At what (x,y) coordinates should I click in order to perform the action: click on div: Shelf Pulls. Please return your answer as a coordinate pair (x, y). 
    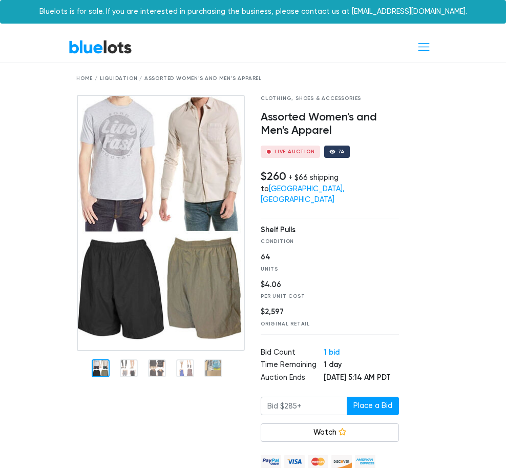
    Looking at the image, I should click on (323, 230).